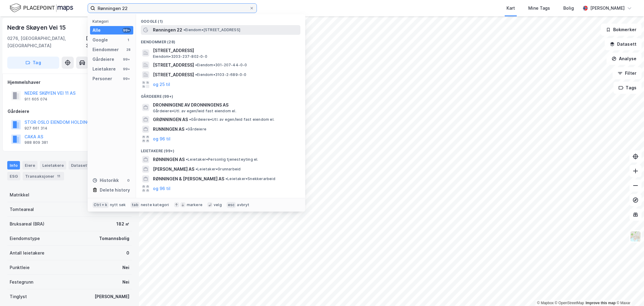  I want to click on div: Kontrollprogram for chat, so click(629, 291).